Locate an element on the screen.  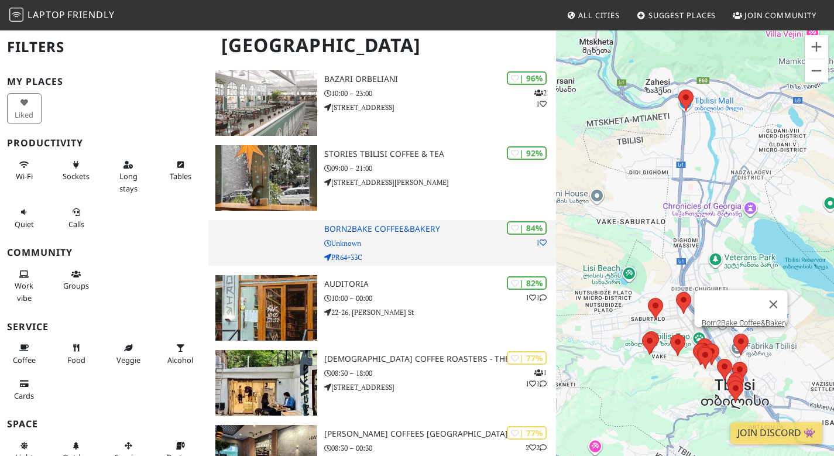
h3: Community is located at coordinates (104, 252).